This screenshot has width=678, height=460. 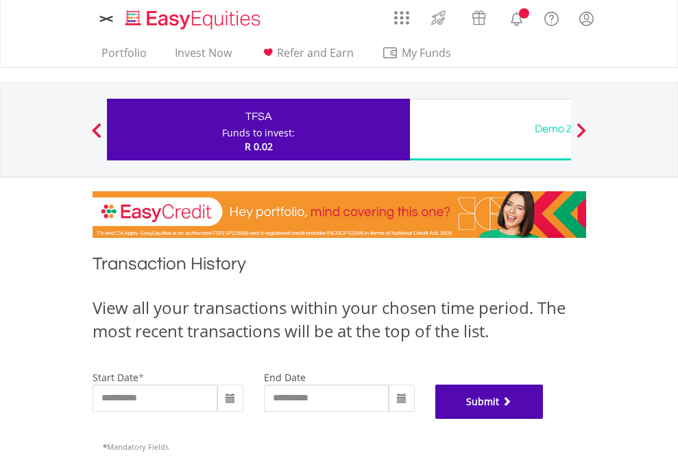 I want to click on a: AppsGrid, so click(x=402, y=14).